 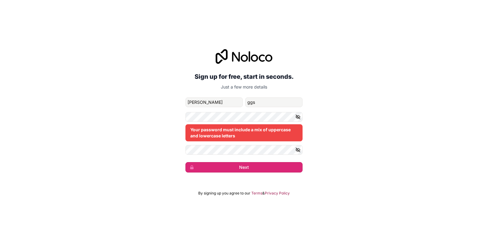 I want to click on input: family-name, so click(x=274, y=102).